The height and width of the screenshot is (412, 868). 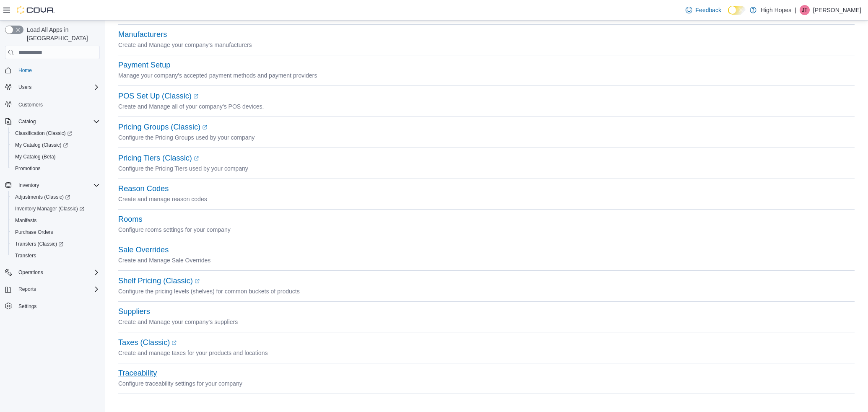 What do you see at coordinates (28, 289) in the screenshot?
I see `span: Reports` at bounding box center [28, 289].